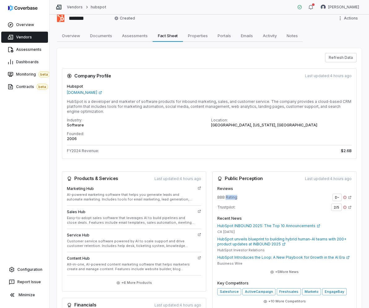  Describe the element at coordinates (209, 86) in the screenshot. I see `h4: Hubspot` at that location.